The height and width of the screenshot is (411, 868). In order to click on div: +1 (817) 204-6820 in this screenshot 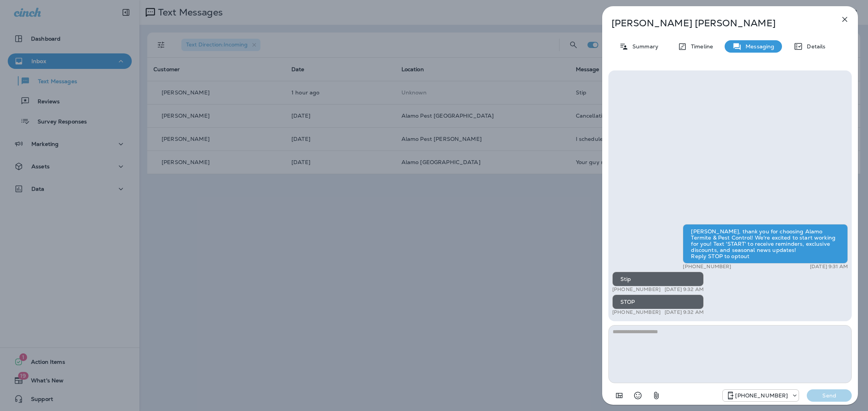, I will do `click(760, 396)`.